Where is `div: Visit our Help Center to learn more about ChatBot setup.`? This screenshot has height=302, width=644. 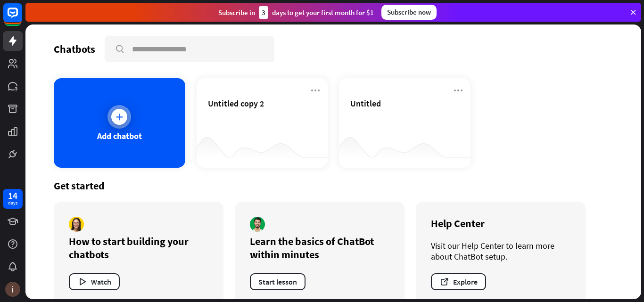 div: Visit our Help Center to learn more about ChatBot setup. is located at coordinates (501, 251).